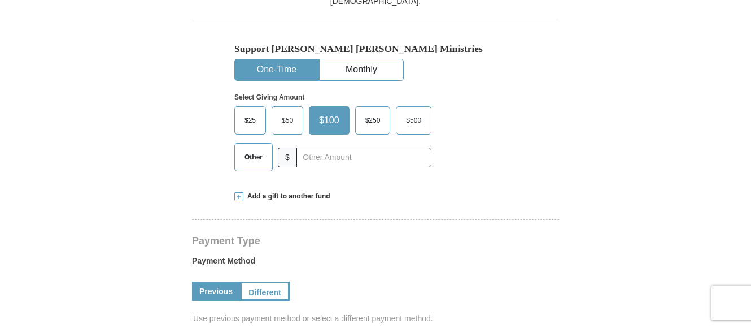 The image size is (751, 328). What do you see at coordinates (216, 291) in the screenshot?
I see `a: Previous` at bounding box center [216, 291].